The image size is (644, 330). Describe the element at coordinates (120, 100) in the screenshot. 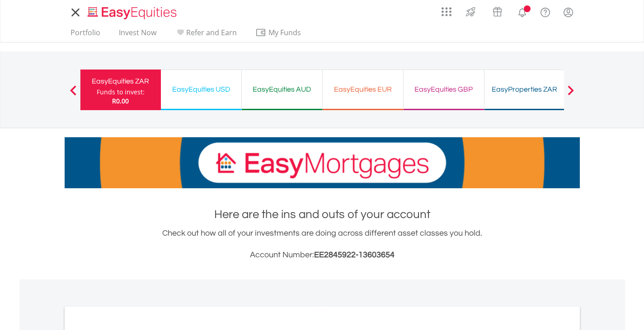

I see `span: R0.00` at that location.